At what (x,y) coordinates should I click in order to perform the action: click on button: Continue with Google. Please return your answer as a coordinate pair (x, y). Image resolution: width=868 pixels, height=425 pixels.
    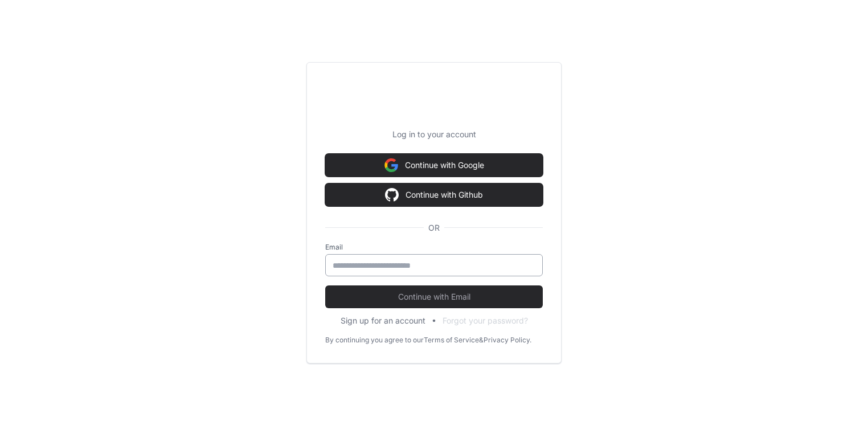
    Looking at the image, I should click on (434, 165).